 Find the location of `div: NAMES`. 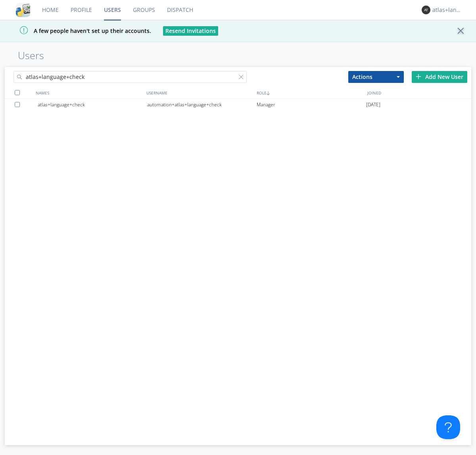

div: NAMES is located at coordinates (89, 92).